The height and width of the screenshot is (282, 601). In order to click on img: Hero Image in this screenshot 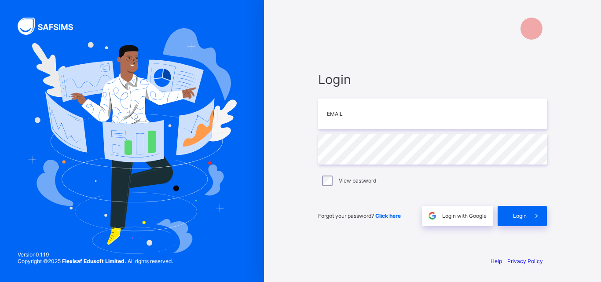, I will do `click(132, 141)`.